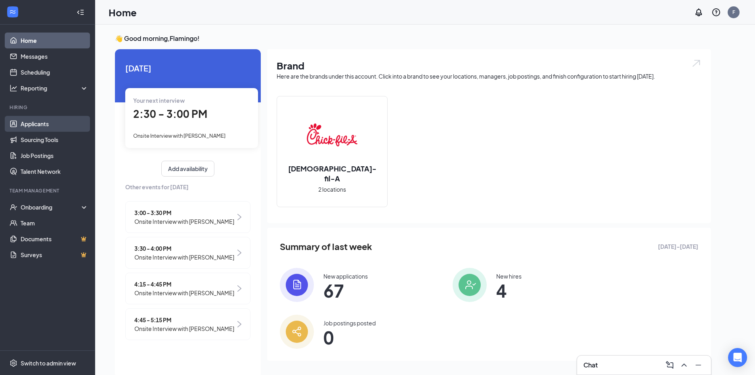  Describe the element at coordinates (489, 65) in the screenshot. I see `h1: Brand` at that location.